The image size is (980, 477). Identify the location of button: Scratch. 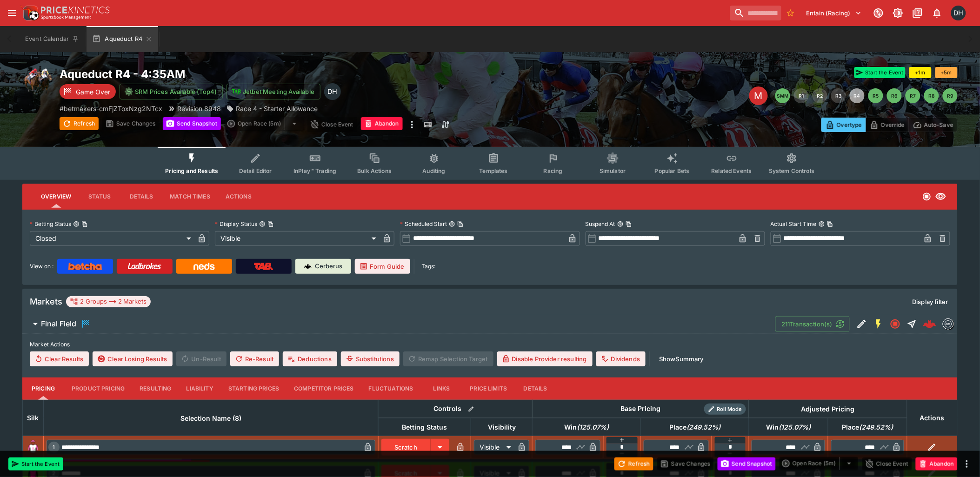
(406, 447).